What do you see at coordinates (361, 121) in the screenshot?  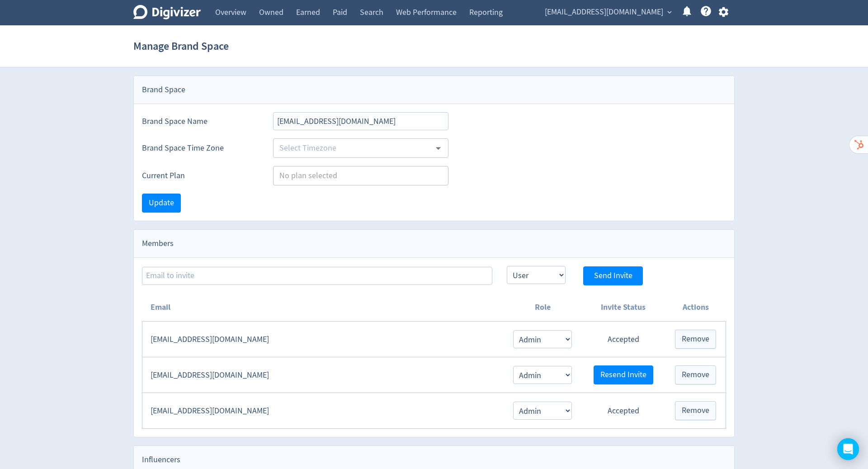 I see `input: Brand Space` at bounding box center [361, 121].